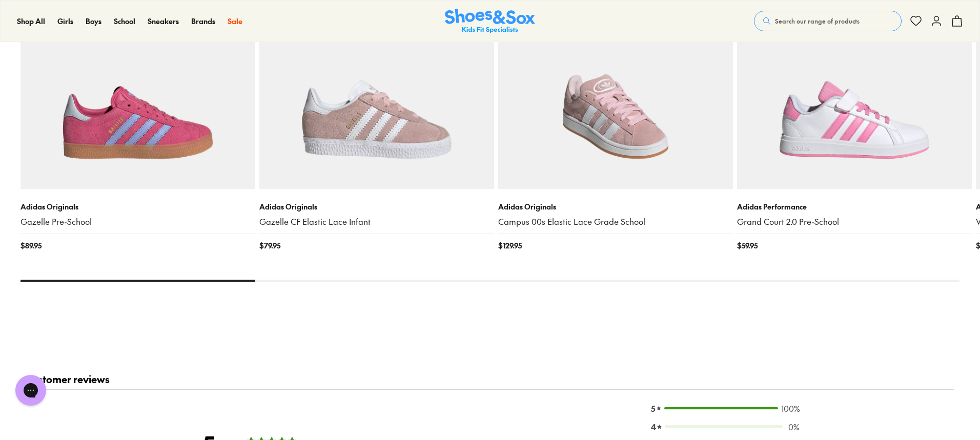 This screenshot has height=440, width=980. I want to click on a: Shoes & Sox, so click(490, 21).